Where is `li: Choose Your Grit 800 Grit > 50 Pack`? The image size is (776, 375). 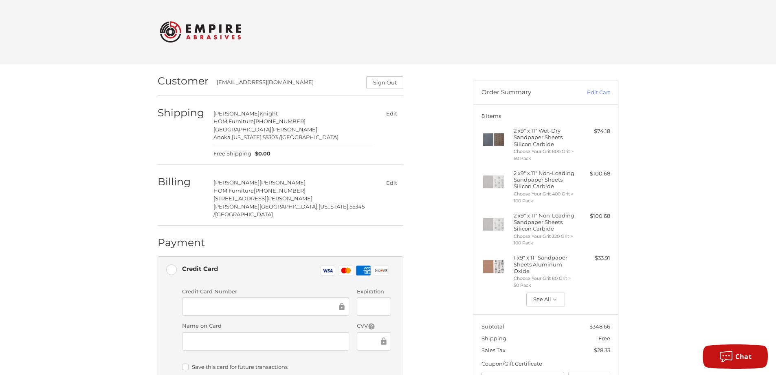
li: Choose Your Grit 800 Grit > 50 Pack is located at coordinates (545, 154).